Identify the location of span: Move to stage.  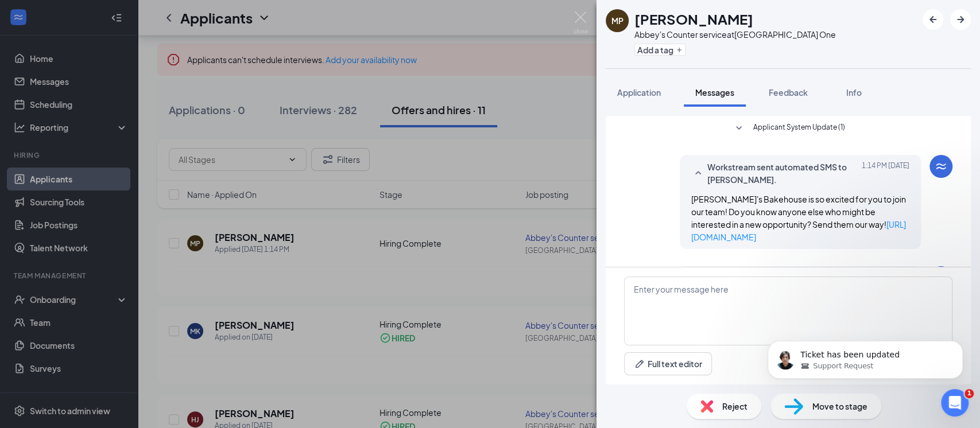
(840, 407).